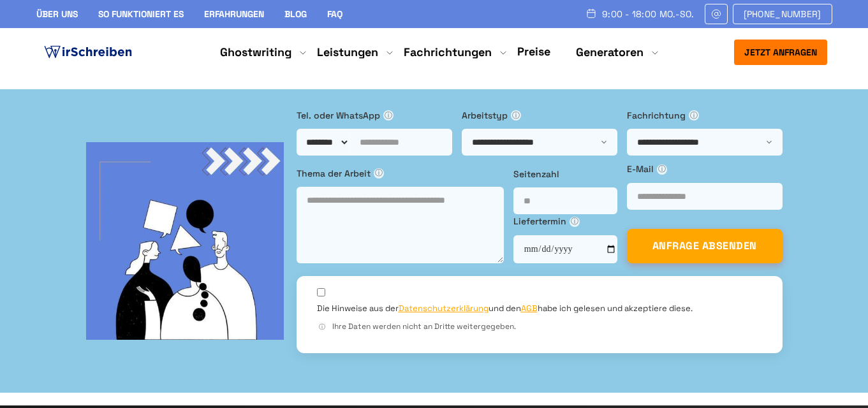  Describe the element at coordinates (780, 52) in the screenshot. I see `button: Jetzt anfragen` at that location.